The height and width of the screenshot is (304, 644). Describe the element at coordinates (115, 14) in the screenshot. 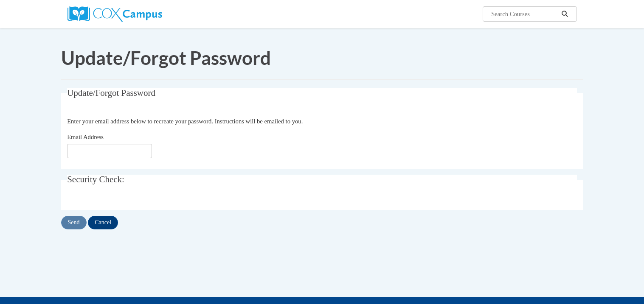

I see `img: Cox Campus` at that location.